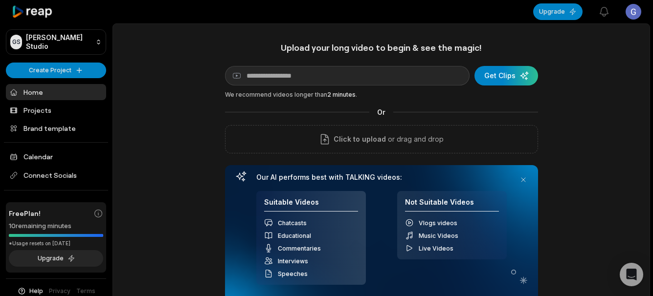 The image size is (653, 296). What do you see at coordinates (56, 226) in the screenshot?
I see `div: 10 remaining minutes` at bounding box center [56, 226].